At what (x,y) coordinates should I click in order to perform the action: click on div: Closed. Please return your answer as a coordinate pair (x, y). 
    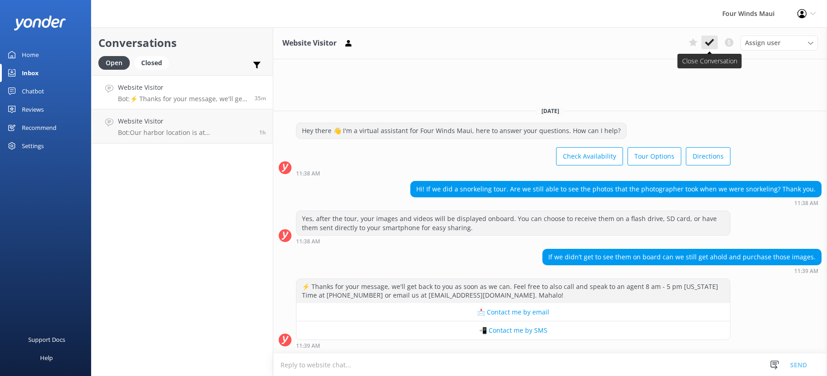
    Looking at the image, I should click on (152, 63).